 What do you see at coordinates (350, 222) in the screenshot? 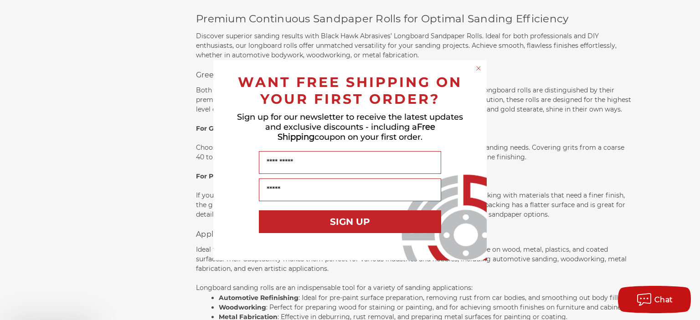
I see `button: SIGN UP` at bounding box center [350, 222].